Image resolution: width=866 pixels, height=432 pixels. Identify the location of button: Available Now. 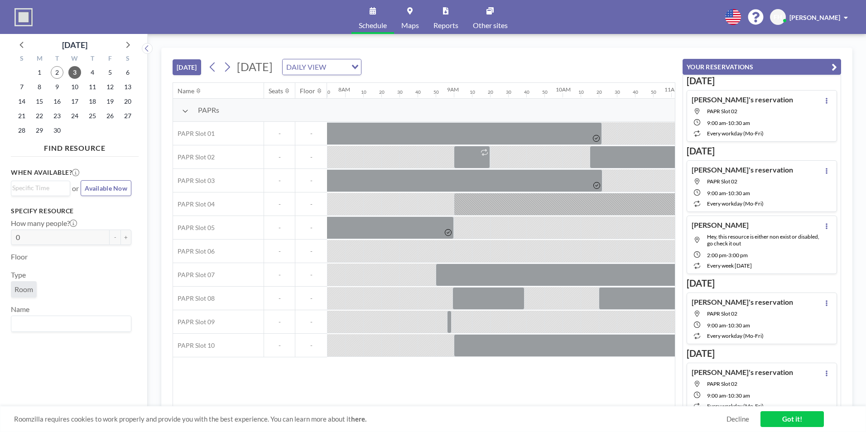
(106, 188).